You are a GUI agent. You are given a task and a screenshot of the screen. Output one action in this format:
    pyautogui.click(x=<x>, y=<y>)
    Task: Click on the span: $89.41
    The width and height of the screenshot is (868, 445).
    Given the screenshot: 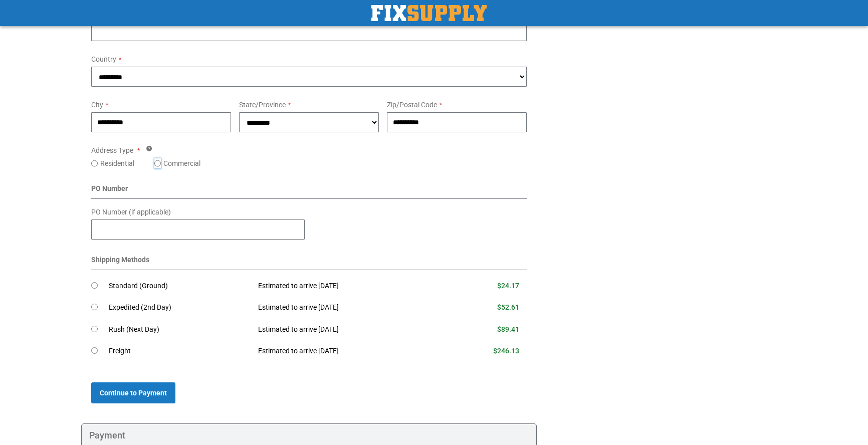 What is the action you would take?
    pyautogui.click(x=508, y=329)
    